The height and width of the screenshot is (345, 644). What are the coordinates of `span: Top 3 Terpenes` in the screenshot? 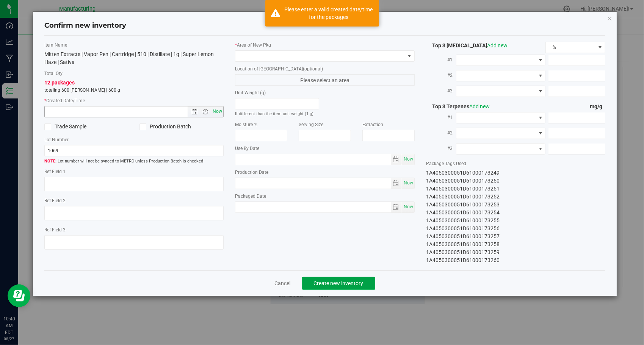 It's located at (458, 106).